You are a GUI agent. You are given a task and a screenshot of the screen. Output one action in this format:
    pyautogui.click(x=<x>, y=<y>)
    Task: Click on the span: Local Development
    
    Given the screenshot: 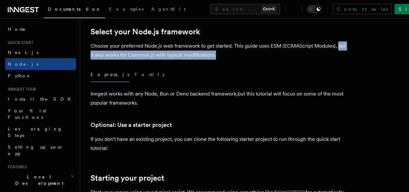 What is the action you would take?
    pyautogui.click(x=38, y=180)
    